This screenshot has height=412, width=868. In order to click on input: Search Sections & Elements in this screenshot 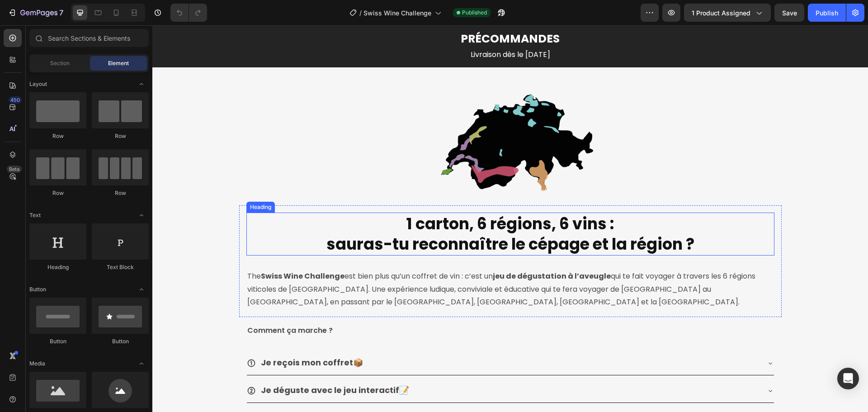, I will do `click(89, 38)`.